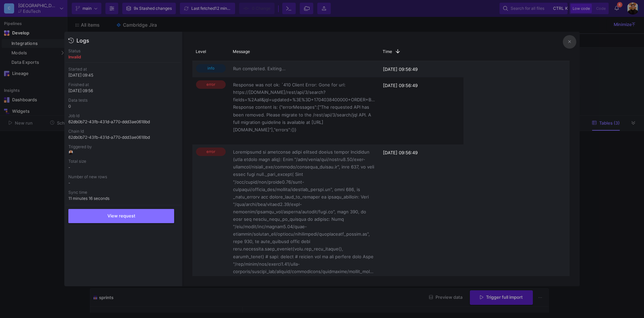 This screenshot has width=644, height=318. What do you see at coordinates (123, 199) in the screenshot?
I see `p: 11 minutes 16 seconds` at bounding box center [123, 199].